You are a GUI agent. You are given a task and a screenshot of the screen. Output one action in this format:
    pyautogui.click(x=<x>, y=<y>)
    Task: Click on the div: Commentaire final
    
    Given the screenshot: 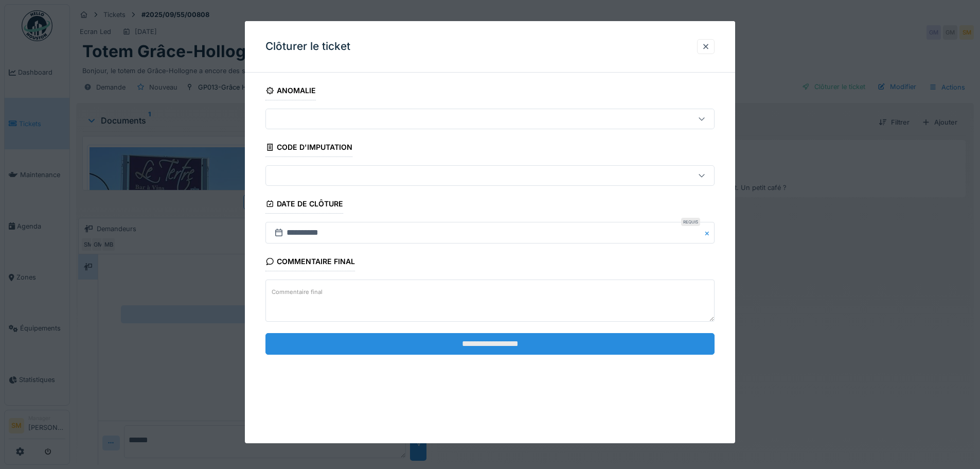 What is the action you would take?
    pyautogui.click(x=310, y=263)
    